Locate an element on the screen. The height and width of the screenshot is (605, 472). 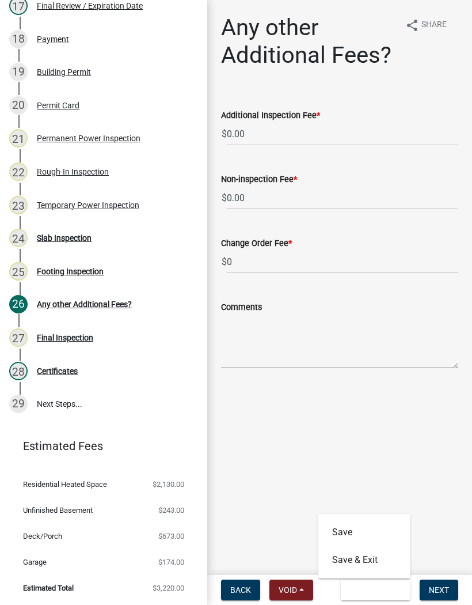
span: $2,130.00 is located at coordinates (168, 484).